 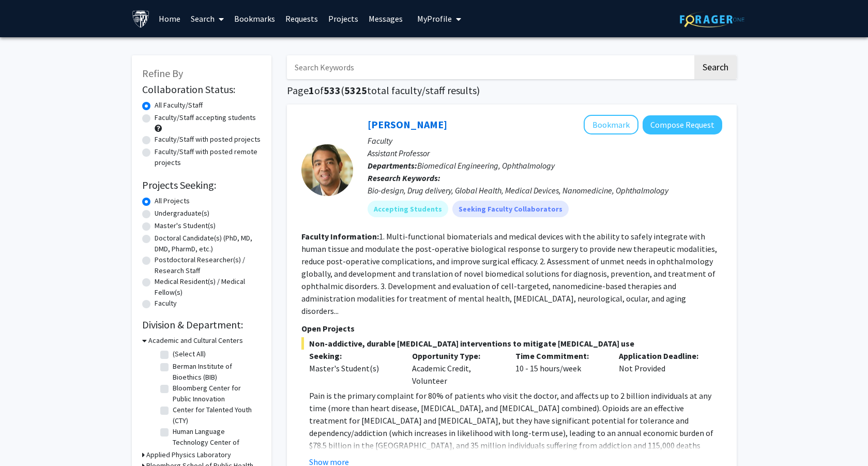 I want to click on span: My Profile, so click(x=435, y=19).